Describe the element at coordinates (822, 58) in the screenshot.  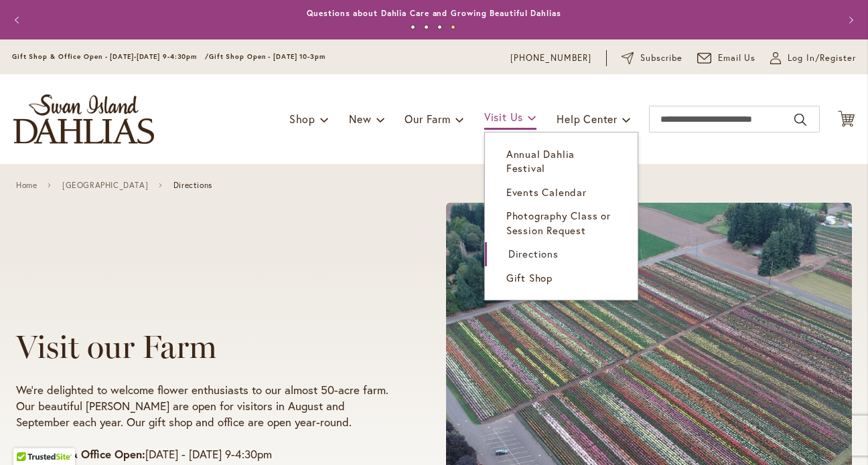
I see `span: Log In/Register` at that location.